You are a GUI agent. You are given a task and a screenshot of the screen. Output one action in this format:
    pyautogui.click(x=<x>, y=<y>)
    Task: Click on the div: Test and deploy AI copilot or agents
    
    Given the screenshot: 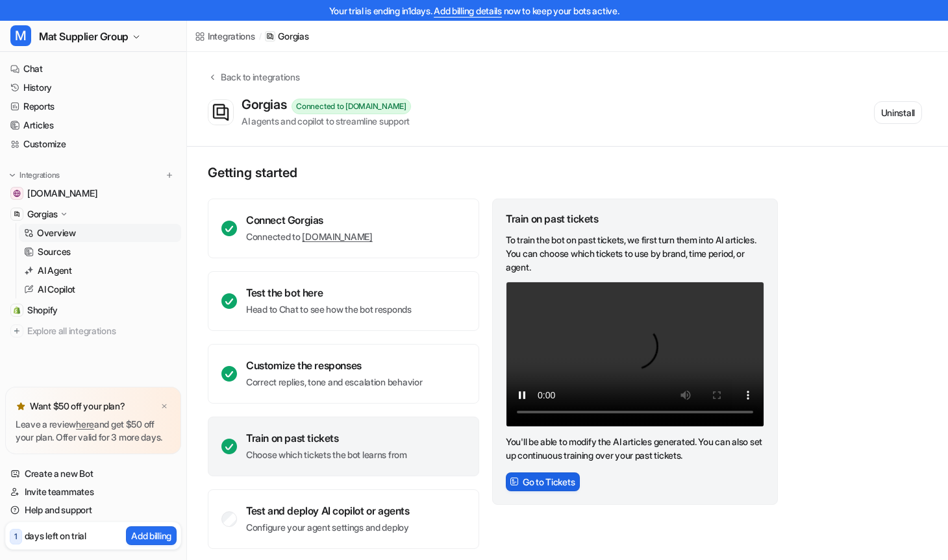 What is the action you would take?
    pyautogui.click(x=328, y=511)
    